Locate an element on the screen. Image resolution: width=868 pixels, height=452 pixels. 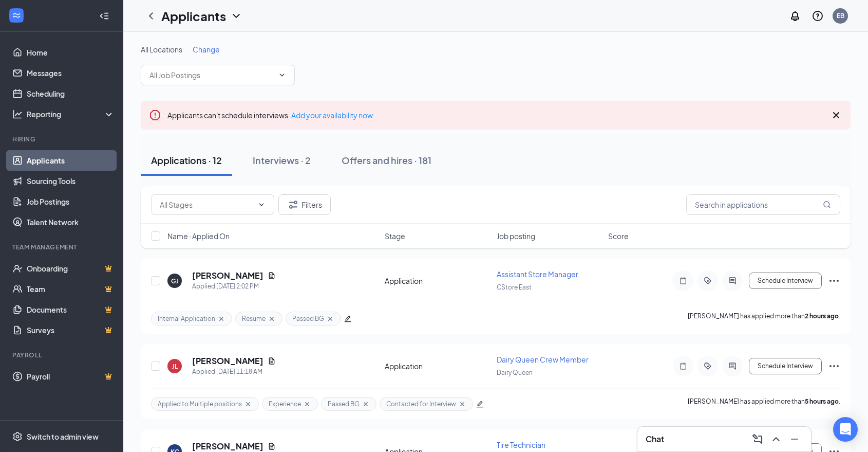
b: 5 hours ago is located at coordinates (821, 401).